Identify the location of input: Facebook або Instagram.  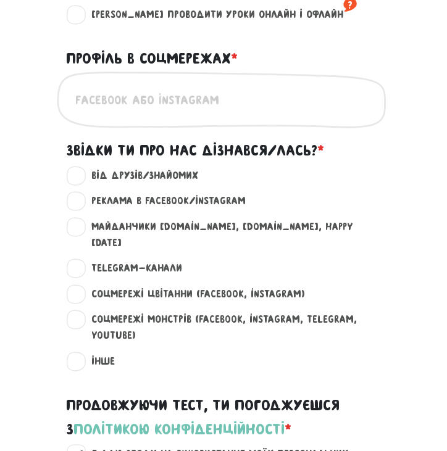
(223, 100).